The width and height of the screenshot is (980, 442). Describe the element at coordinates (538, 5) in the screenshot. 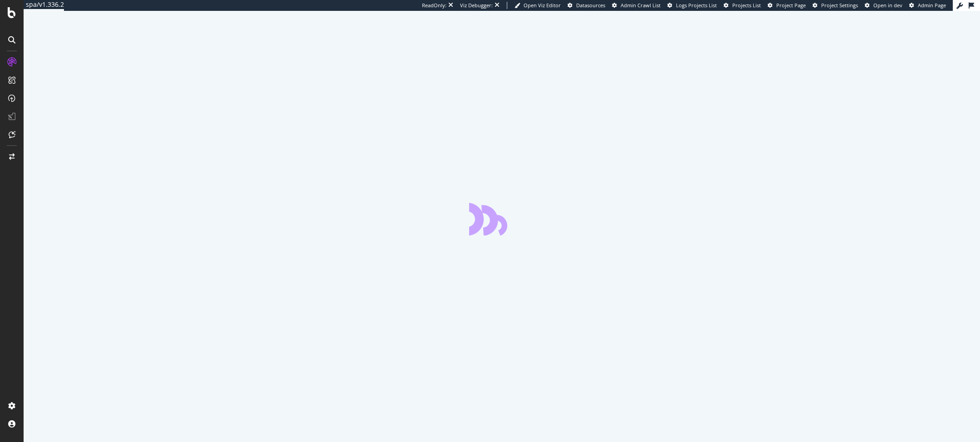

I see `a: Open Viz Editor` at that location.